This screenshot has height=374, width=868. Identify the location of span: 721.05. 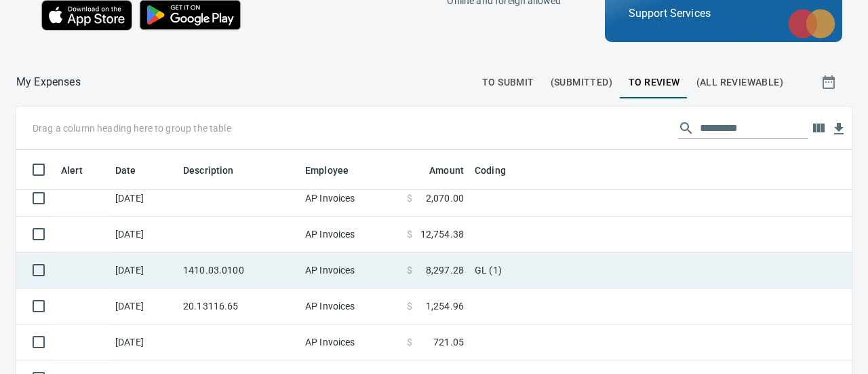
(448, 342).